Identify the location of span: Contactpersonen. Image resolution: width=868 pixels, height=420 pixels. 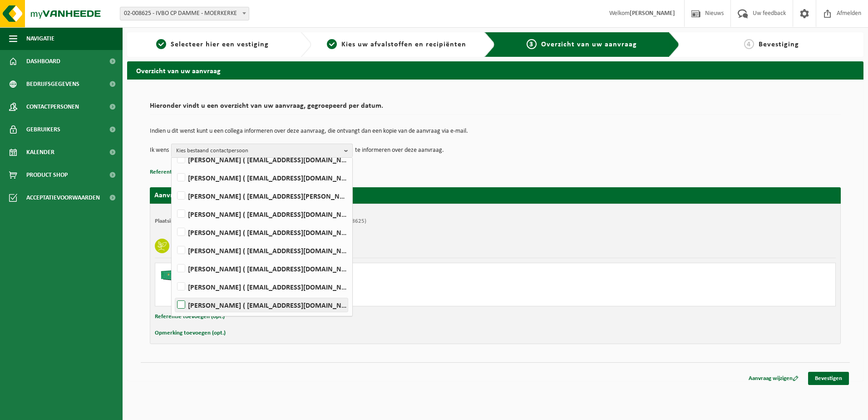
(53, 107).